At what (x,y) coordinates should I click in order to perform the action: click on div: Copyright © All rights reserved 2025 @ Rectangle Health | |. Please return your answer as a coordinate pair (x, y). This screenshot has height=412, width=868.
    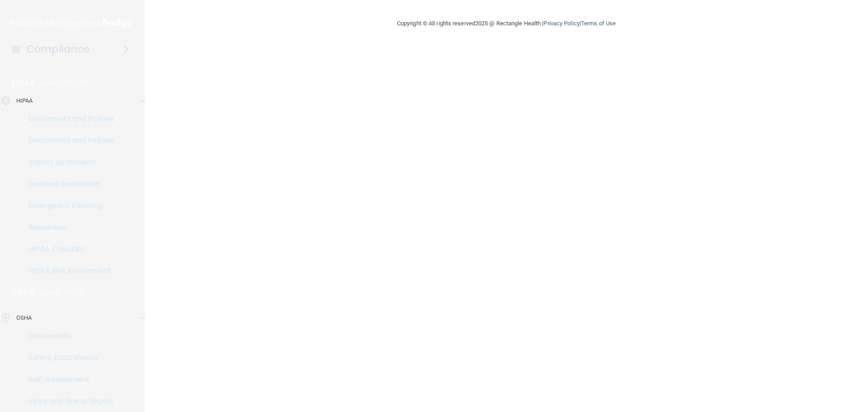
    Looking at the image, I should click on (507, 23).